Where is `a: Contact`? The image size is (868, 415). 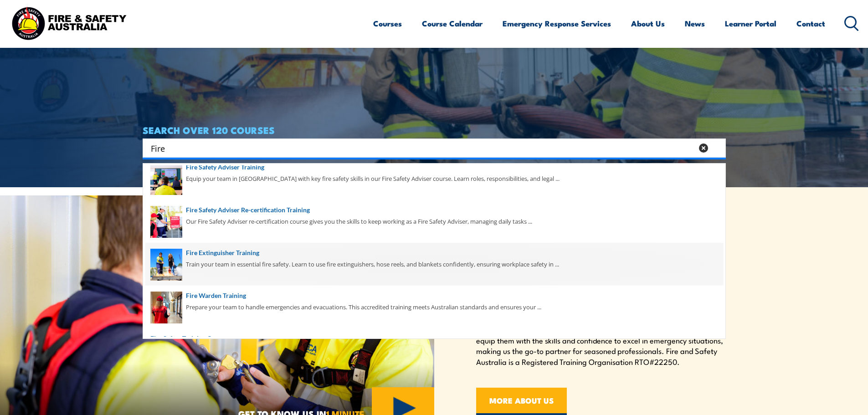
a: Contact is located at coordinates (811, 23).